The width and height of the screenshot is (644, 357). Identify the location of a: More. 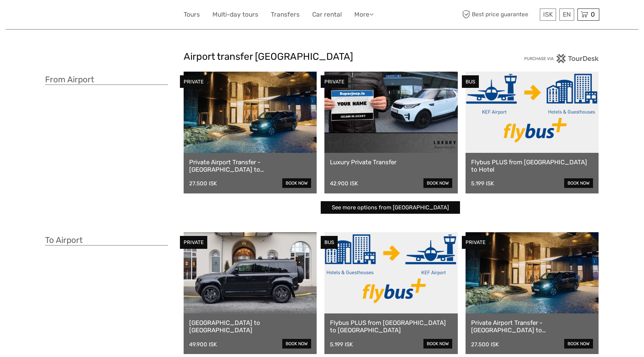
(364, 14).